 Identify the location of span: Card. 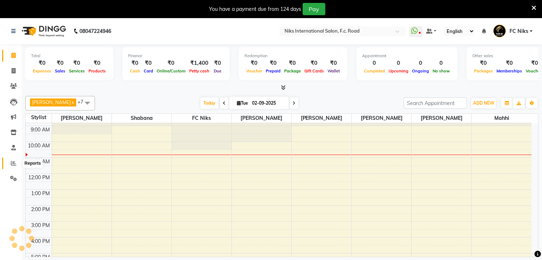
(149, 71).